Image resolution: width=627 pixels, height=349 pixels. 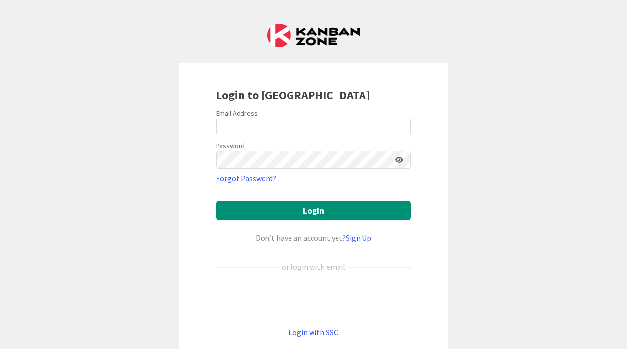 What do you see at coordinates (236, 113) in the screenshot?
I see `label: Email Address` at bounding box center [236, 113].